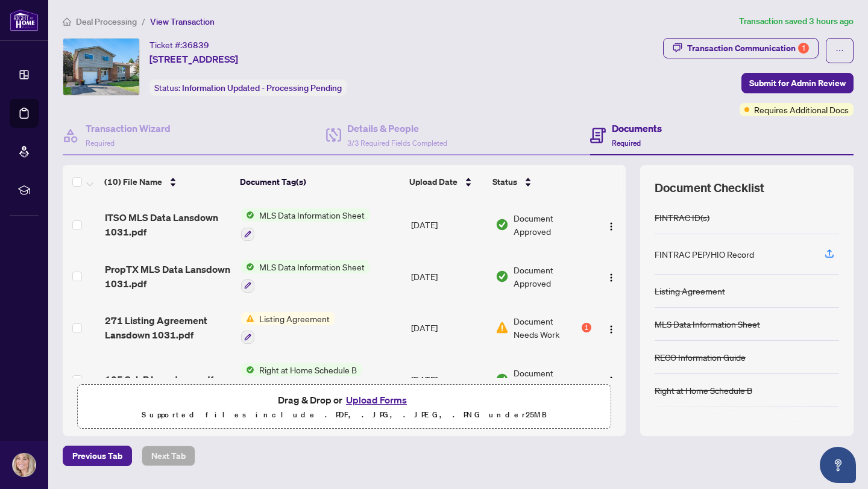 The height and width of the screenshot is (489, 868). What do you see at coordinates (97, 456) in the screenshot?
I see `span: Previous Tab` at bounding box center [97, 456].